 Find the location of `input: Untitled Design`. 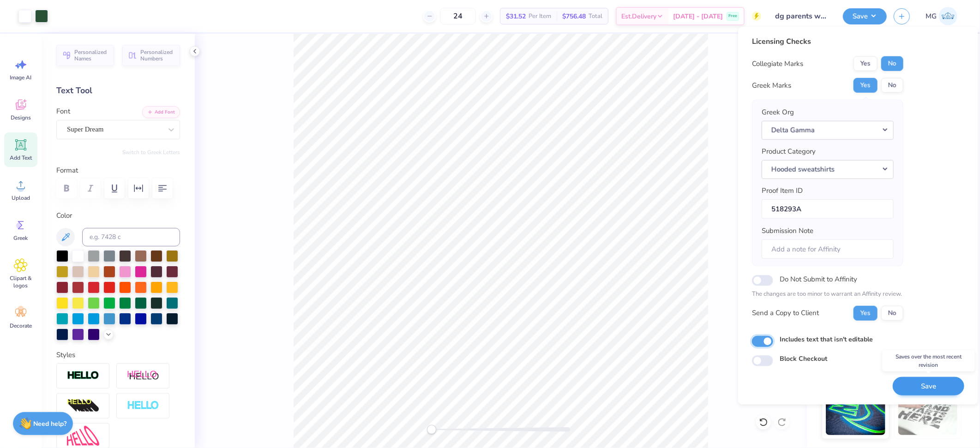

input: Untitled Design is located at coordinates (802, 16).